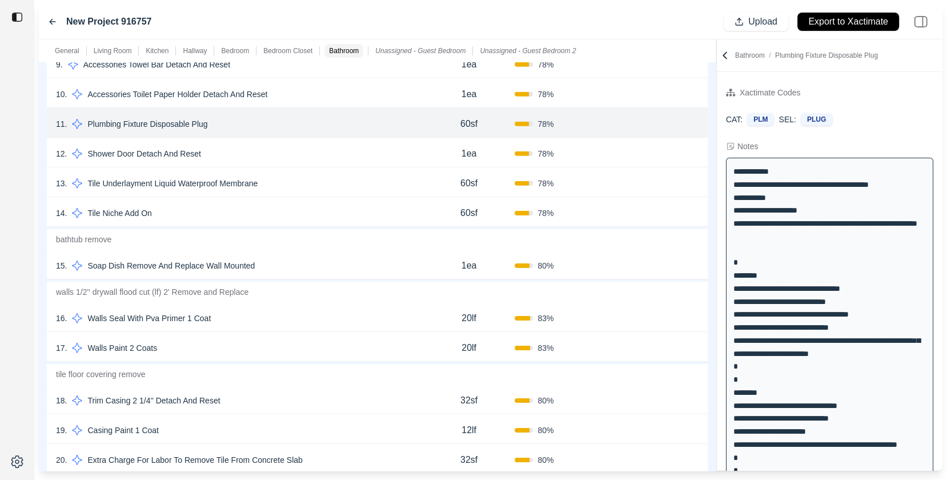 The height and width of the screenshot is (480, 947). Describe the element at coordinates (119, 213) in the screenshot. I see `p: Tile Niche Add On` at that location.